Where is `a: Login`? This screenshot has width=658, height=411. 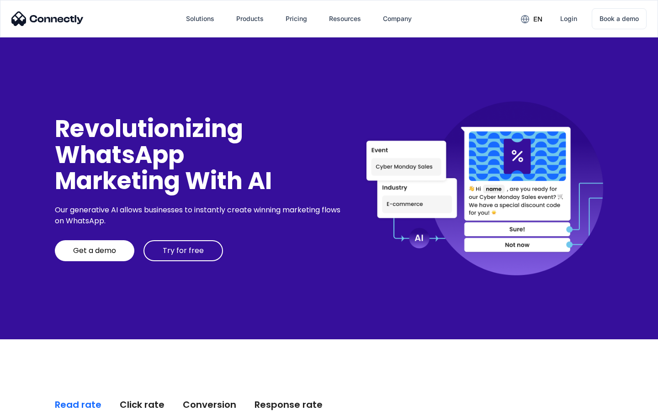 a: Login is located at coordinates (569, 19).